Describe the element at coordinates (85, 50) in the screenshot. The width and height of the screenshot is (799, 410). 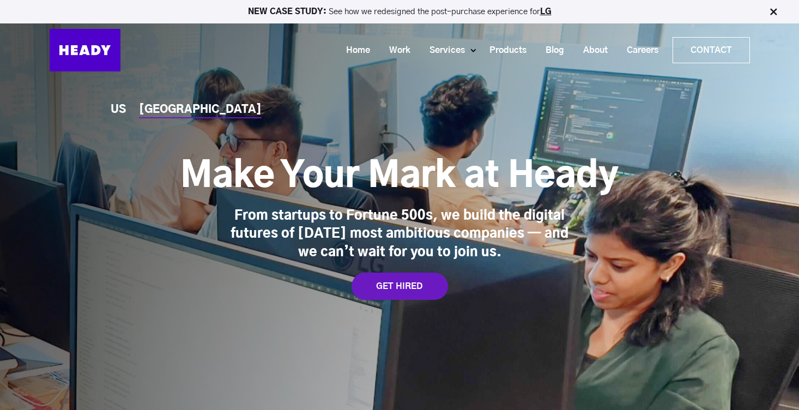
I see `img: Heady_Logo_Web-01 (1)` at that location.